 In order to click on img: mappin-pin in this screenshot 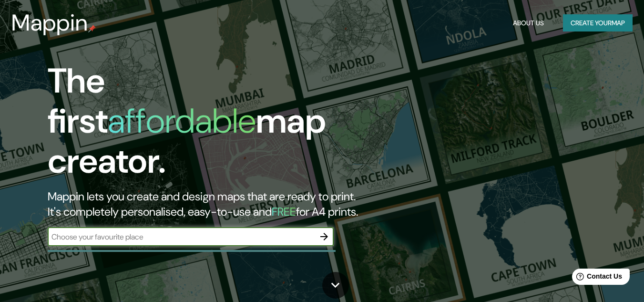, I will do `click(92, 29)`.